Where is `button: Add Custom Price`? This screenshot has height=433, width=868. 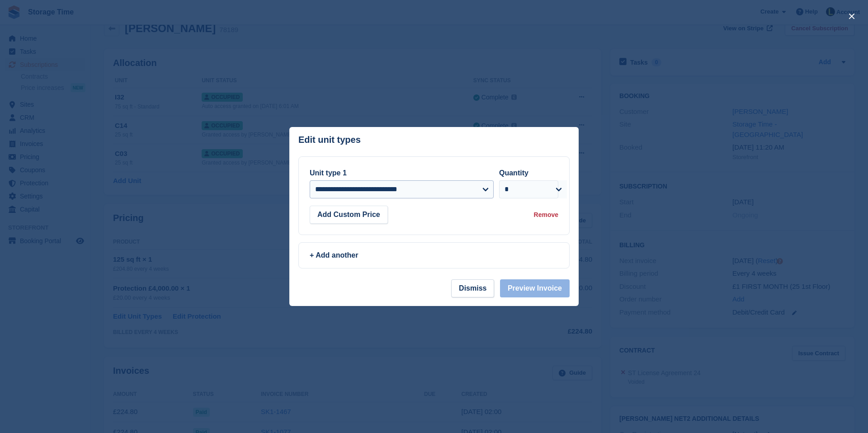
button: Add Custom Price is located at coordinates (349, 214).